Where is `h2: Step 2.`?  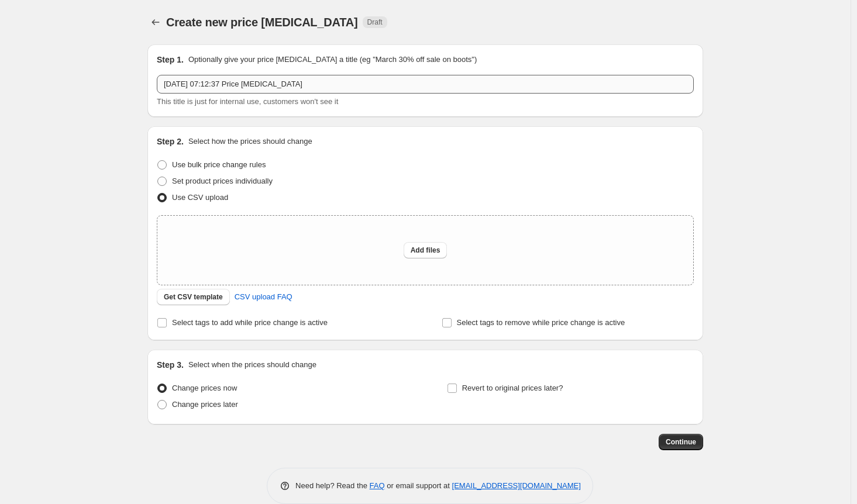 h2: Step 2. is located at coordinates (170, 141).